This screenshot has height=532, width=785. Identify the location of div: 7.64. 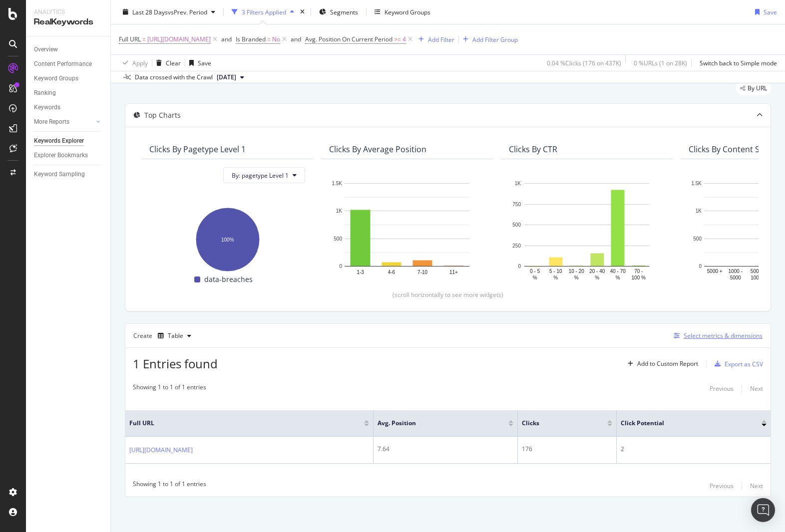
(445, 449).